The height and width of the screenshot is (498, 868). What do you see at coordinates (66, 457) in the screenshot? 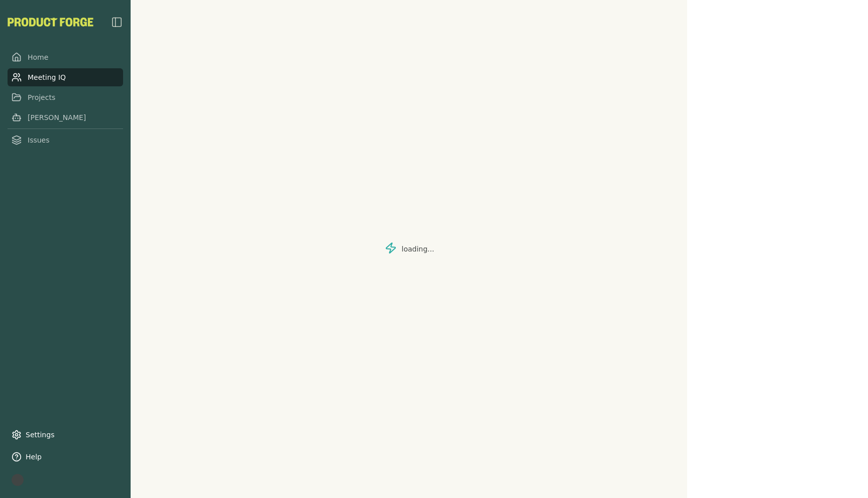
I see `button: Help` at bounding box center [66, 457].